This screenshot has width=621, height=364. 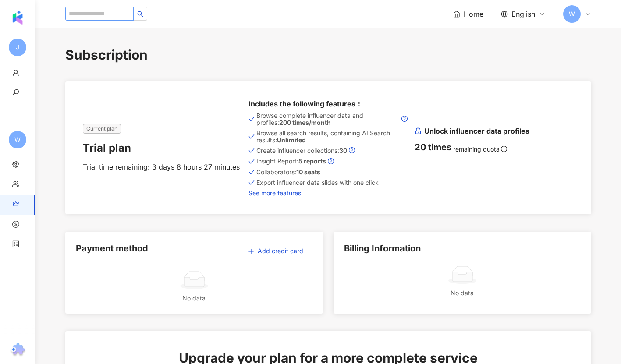 I want to click on strong: 5 reports, so click(x=312, y=160).